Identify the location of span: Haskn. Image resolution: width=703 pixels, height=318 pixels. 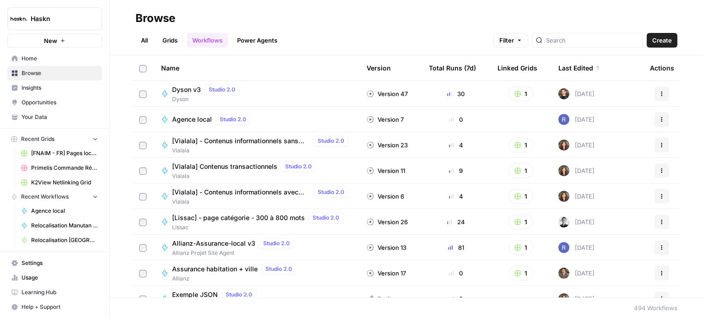
(58, 19).